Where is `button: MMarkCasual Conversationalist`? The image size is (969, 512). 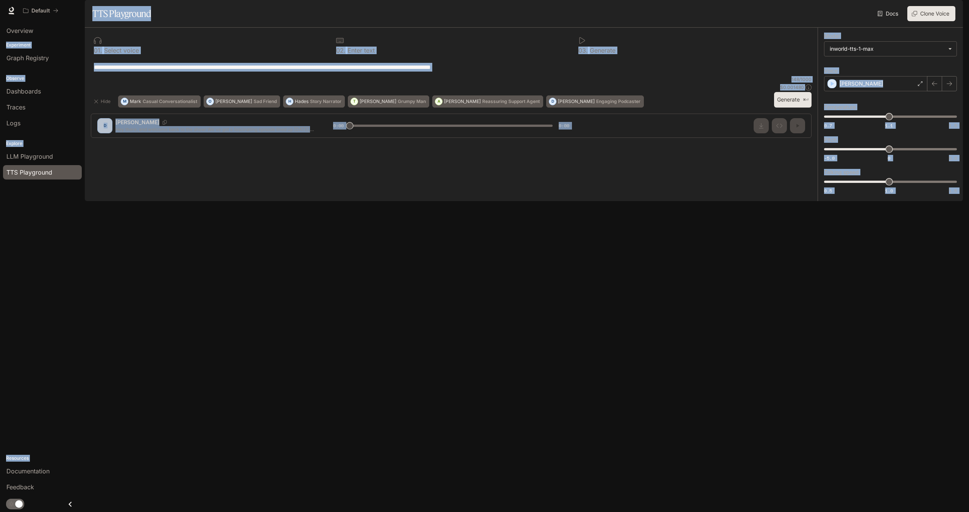 button: MMarkCasual Conversationalist is located at coordinates (159, 101).